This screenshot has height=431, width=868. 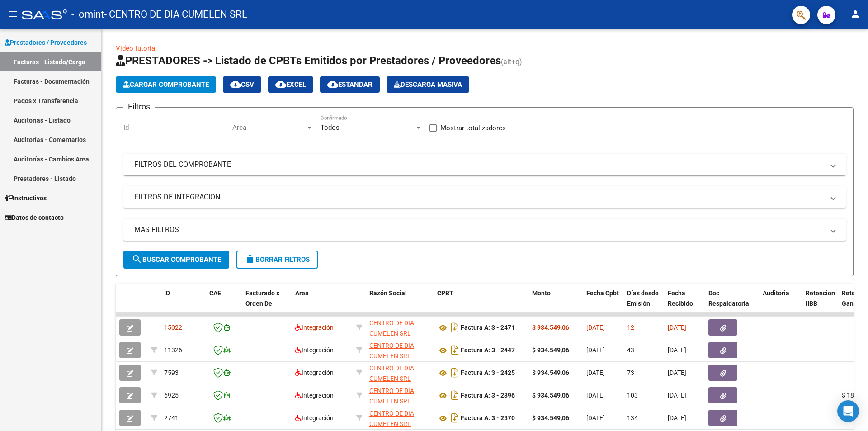 What do you see at coordinates (250, 259) in the screenshot?
I see `mat-icon: delete` at bounding box center [250, 259].